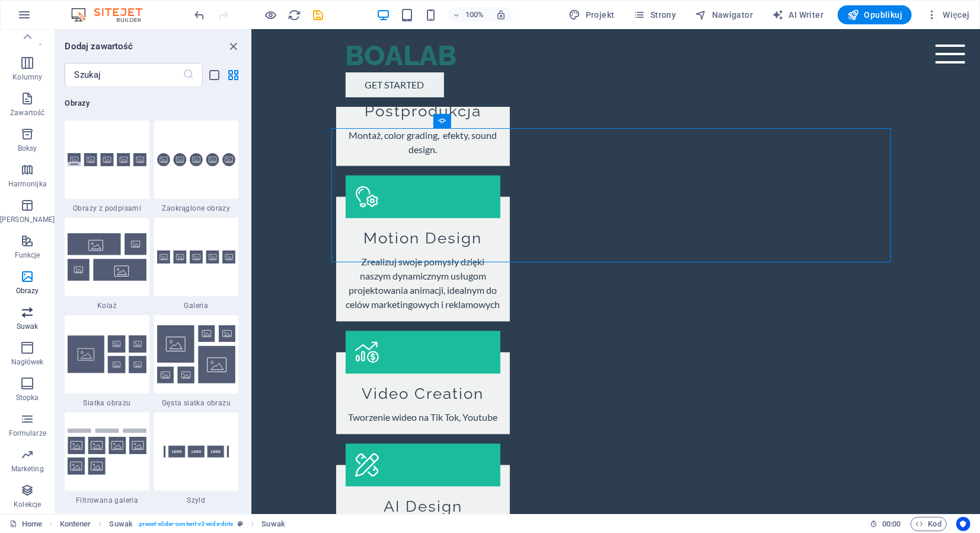 Image resolution: width=980 pixels, height=533 pixels. Describe the element at coordinates (107, 264) in the screenshot. I see `div: Kolaż` at that location.